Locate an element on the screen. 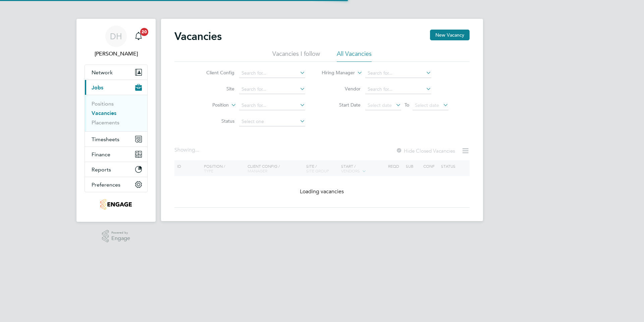 The image size is (644, 322). img: tribuildsolutions-logo-retina.png is located at coordinates (116, 204).